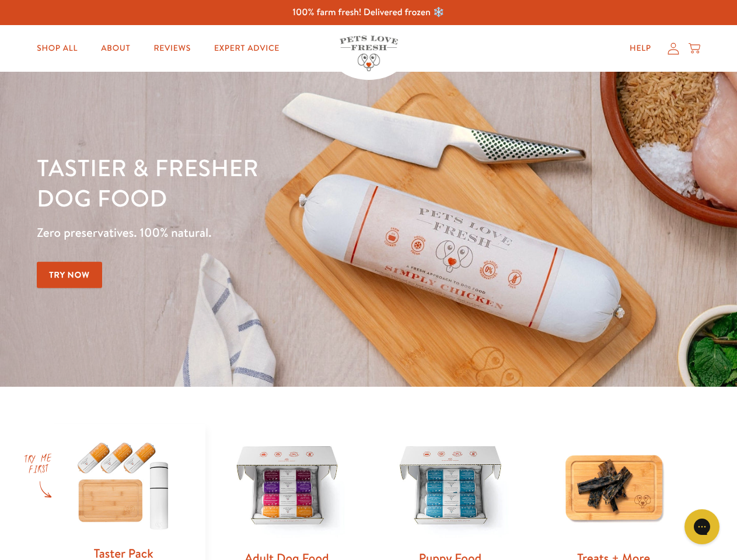  I want to click on h1: Tastier & fresher dog food, so click(258, 182).